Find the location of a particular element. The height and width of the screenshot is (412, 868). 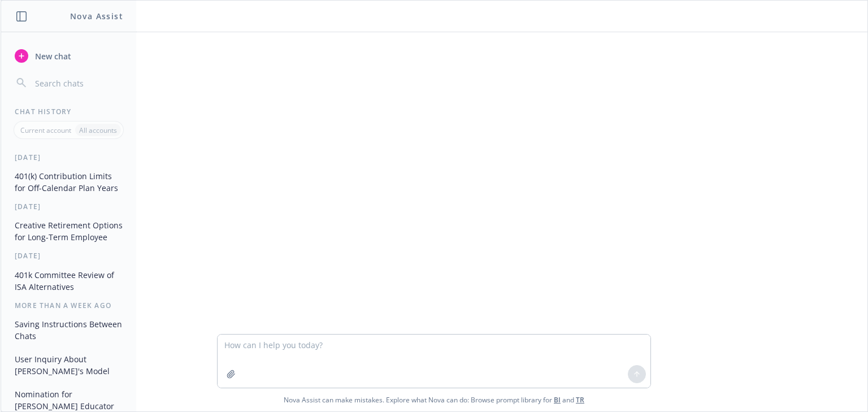

button: Saving Instructions Between Chats is located at coordinates (68, 330).